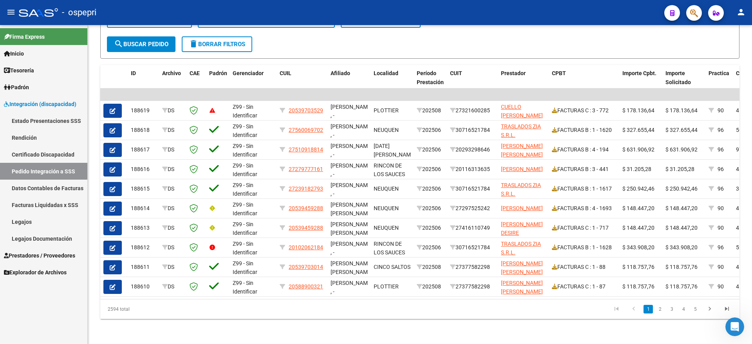 This screenshot has height=344, width=752. What do you see at coordinates (40, 104) in the screenshot?
I see `span: Integración (discapacidad)` at bounding box center [40, 104].